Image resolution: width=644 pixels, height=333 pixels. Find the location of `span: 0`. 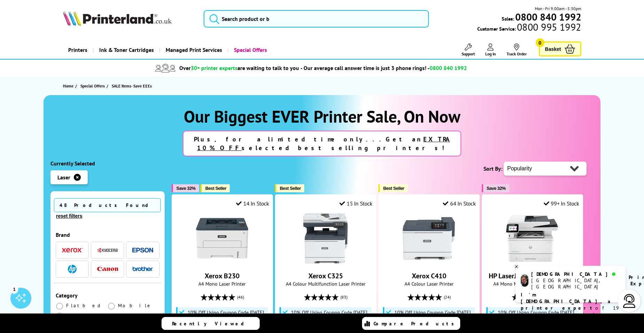

span: 0 is located at coordinates (540, 43).